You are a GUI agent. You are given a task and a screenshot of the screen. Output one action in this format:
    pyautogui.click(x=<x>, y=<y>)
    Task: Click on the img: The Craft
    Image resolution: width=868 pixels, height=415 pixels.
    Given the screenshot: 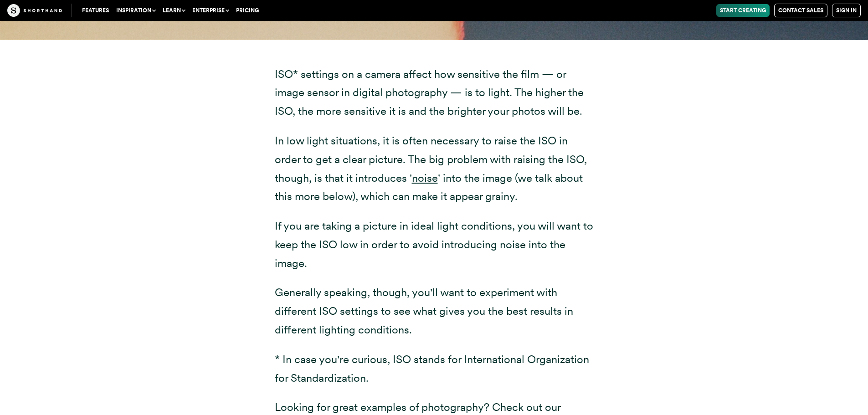 What is the action you would take?
    pyautogui.click(x=35, y=11)
    